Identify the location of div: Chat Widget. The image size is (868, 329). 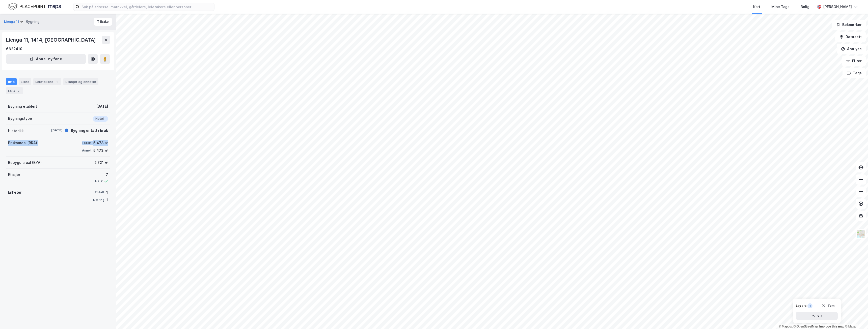
(855, 317).